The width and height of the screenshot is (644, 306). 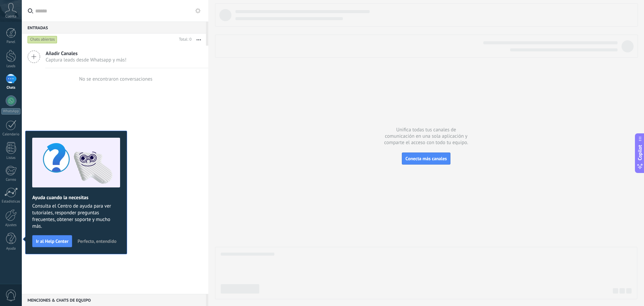 I want to click on h2: Ayuda cuando la necesitas, so click(x=76, y=198).